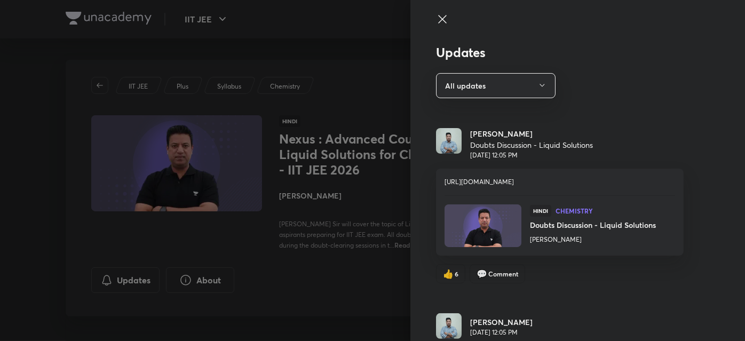 The image size is (745, 341). Describe the element at coordinates (532, 145) in the screenshot. I see `p: Doubts Discussion - Liquid Solutions` at that location.